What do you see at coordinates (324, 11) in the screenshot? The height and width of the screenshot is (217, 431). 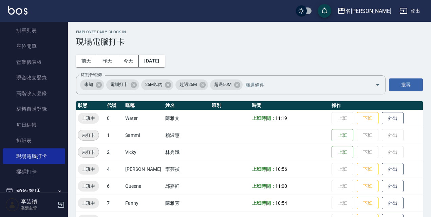 I see `button: save` at bounding box center [324, 11].